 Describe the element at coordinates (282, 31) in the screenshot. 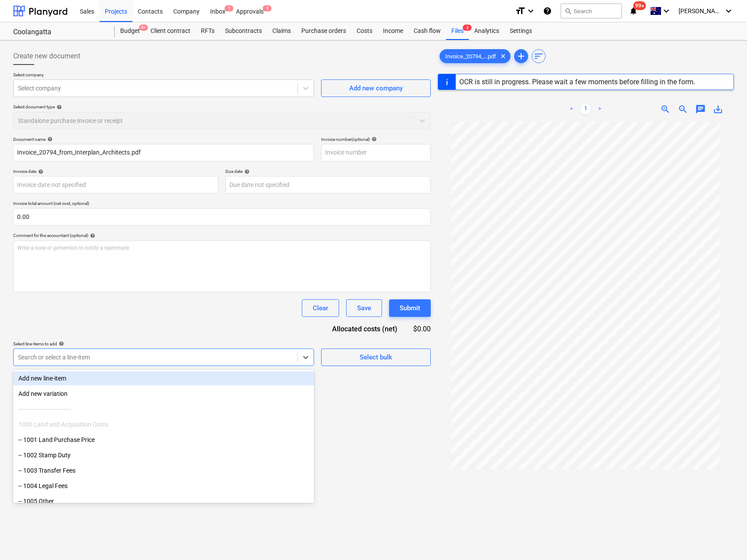

I see `a: Claims` at that location.